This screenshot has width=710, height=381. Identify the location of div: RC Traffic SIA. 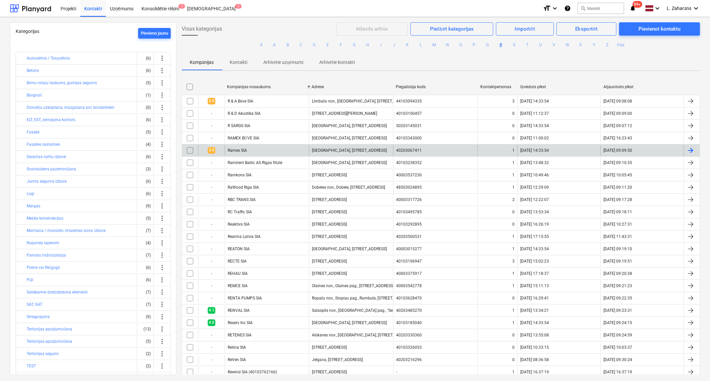
(240, 212).